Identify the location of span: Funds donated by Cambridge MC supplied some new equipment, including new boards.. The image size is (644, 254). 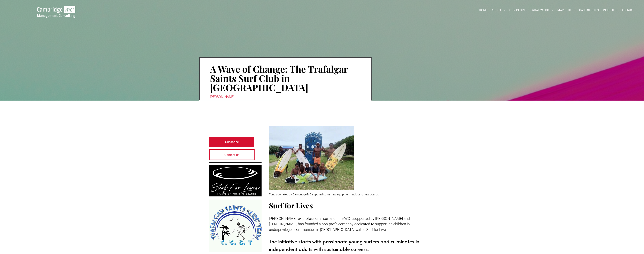
(324, 194).